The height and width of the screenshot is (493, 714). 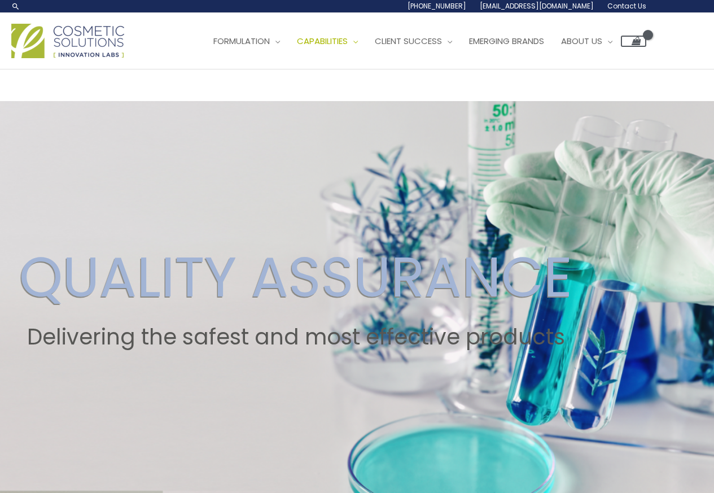 I want to click on a: Search icon link, so click(x=16, y=6).